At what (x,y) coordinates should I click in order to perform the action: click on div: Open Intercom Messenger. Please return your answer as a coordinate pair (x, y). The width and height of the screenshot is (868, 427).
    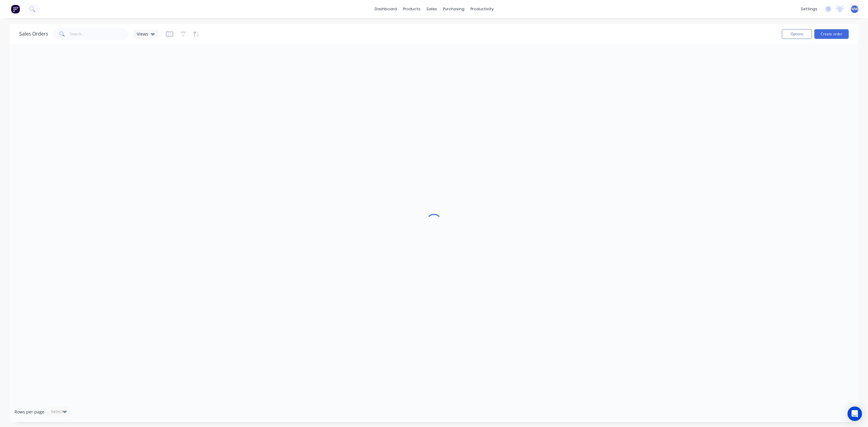
    Looking at the image, I should click on (855, 414).